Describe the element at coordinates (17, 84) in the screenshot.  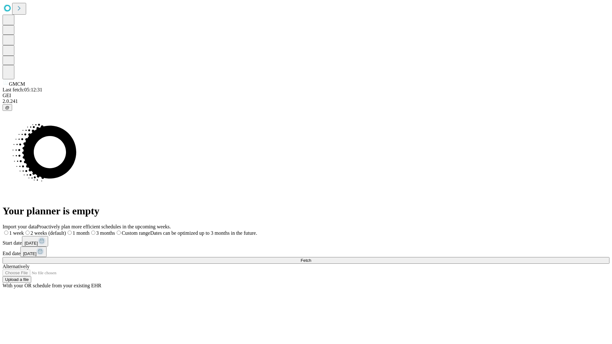
I see `span: GMCM` at that location.